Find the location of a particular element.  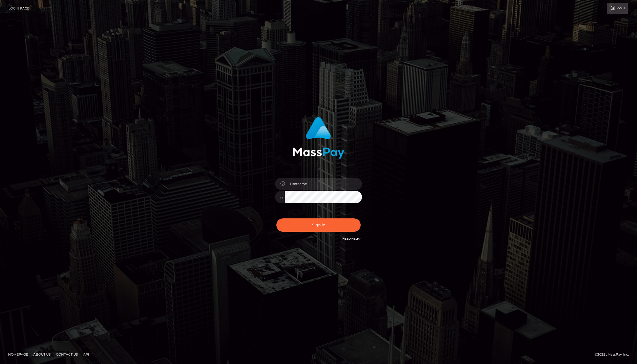

a: Login is located at coordinates (617, 8).